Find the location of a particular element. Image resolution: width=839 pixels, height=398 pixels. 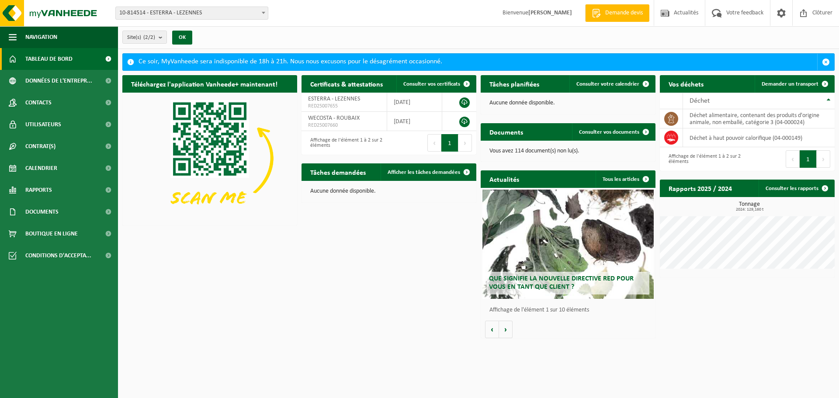

span: Site(s) is located at coordinates (141, 38).